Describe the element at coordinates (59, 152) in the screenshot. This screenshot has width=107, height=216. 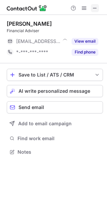
I see `span: Notes` at that location.